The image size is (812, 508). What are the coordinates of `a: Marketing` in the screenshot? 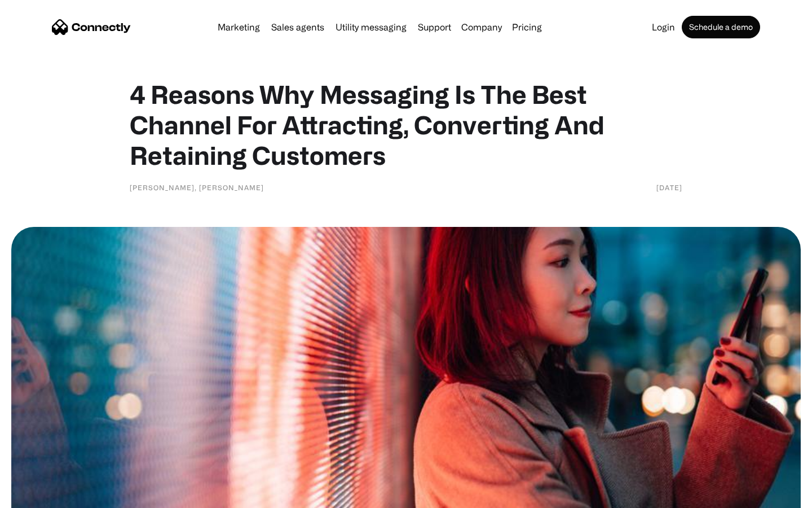 It's located at (238, 27).